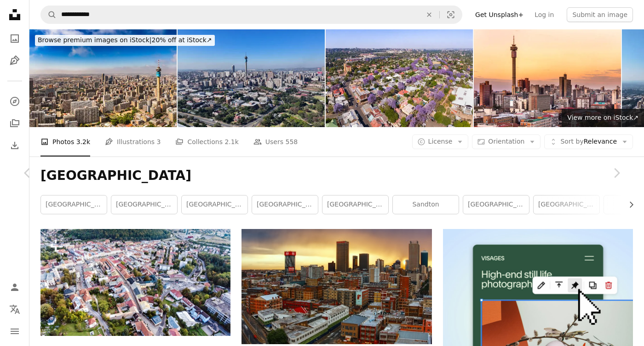 The width and height of the screenshot is (644, 346). What do you see at coordinates (336, 287) in the screenshot?
I see `a: a view of a city with a train in the foreground` at bounding box center [336, 287].